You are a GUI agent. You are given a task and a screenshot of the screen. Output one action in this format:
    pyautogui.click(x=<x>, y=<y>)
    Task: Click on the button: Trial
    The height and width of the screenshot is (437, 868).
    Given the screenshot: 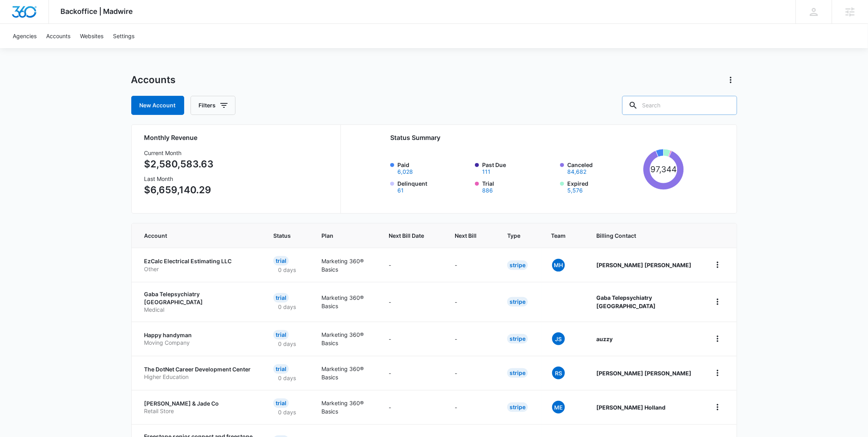 What is the action you would take?
    pyautogui.click(x=487, y=191)
    